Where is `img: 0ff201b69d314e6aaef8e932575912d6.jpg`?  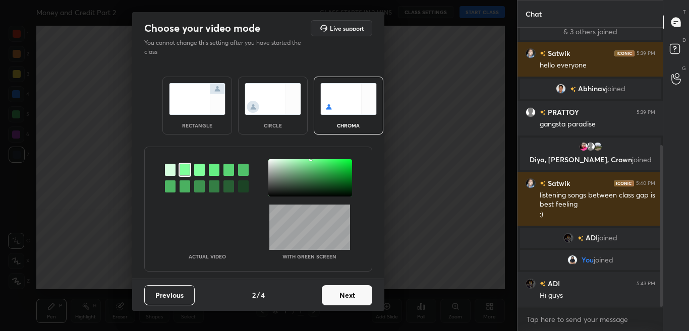
img: 0ff201b69d314e6aaef8e932575912d6.jpg is located at coordinates (572, 260).